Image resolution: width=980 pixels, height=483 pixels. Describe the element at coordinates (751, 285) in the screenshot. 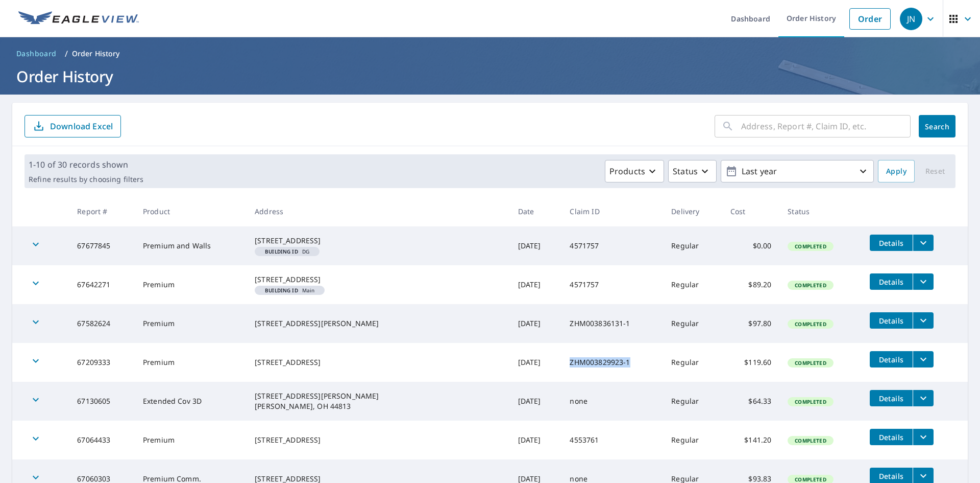

I see `td: $89.20` at that location.